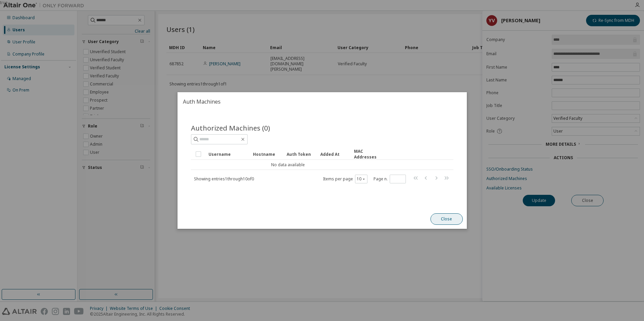 This screenshot has height=321, width=644. What do you see at coordinates (267, 154) in the screenshot?
I see `div: Hostname` at bounding box center [267, 154].